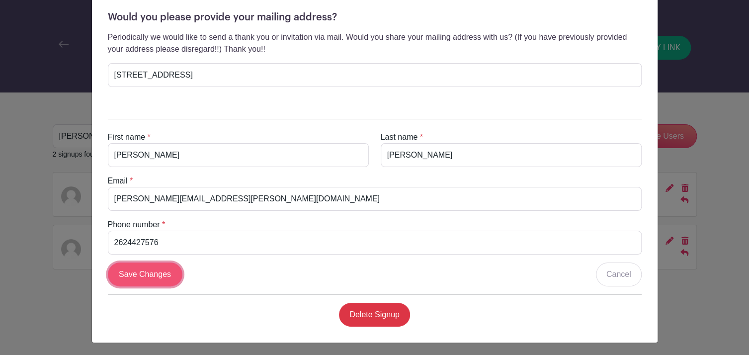 The height and width of the screenshot is (355, 749). What do you see at coordinates (118, 181) in the screenshot?
I see `label: Email` at bounding box center [118, 181].